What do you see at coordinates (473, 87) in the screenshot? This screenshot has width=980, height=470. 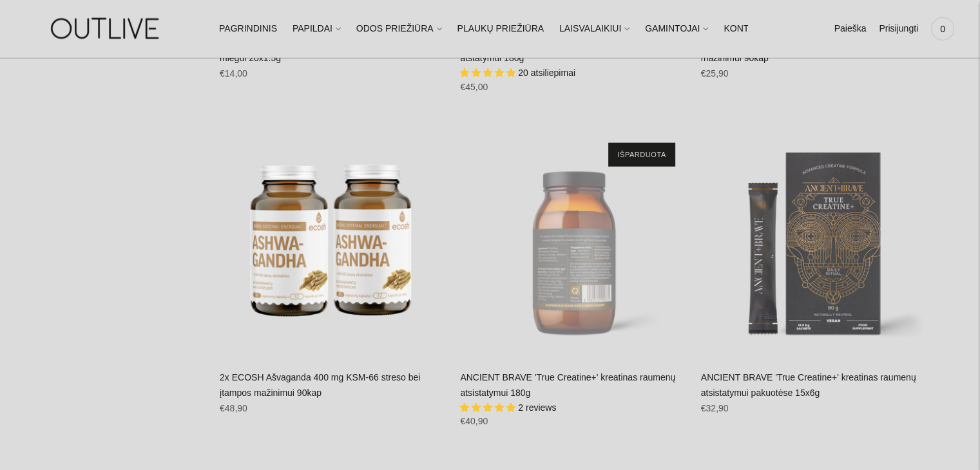 I see `span: €45,00` at bounding box center [473, 87].